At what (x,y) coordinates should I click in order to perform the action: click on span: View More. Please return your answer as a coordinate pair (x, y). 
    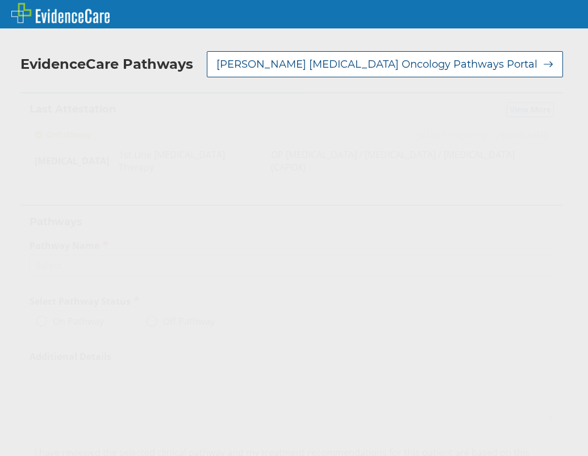
    Looking at the image, I should click on (530, 110).